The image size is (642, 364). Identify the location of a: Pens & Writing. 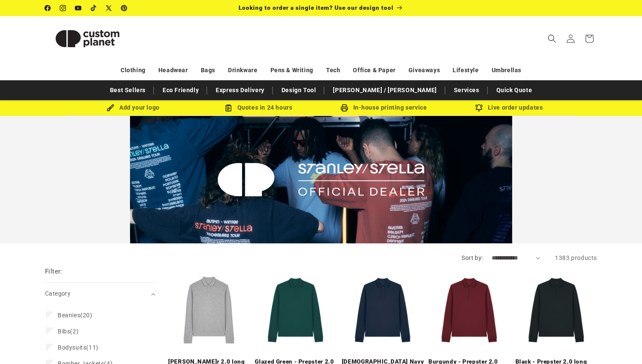
(292, 70).